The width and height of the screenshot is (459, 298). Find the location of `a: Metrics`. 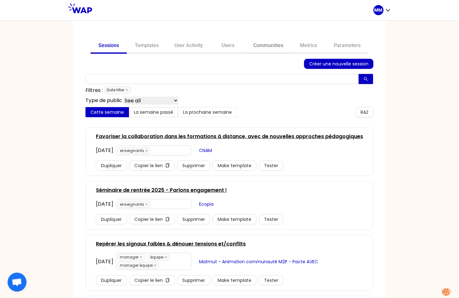

a: Metrics is located at coordinates (309, 46).